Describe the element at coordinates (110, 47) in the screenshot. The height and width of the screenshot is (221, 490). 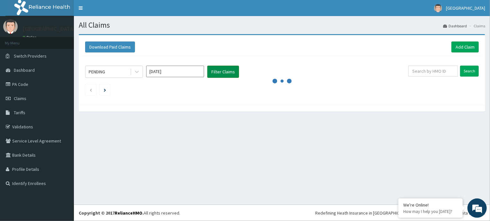
I see `button: Download Paid Claims` at that location.